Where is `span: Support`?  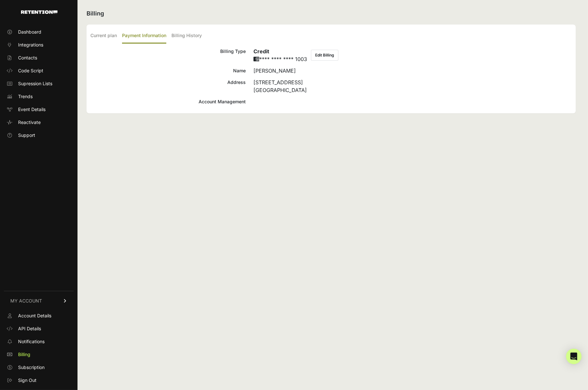
span: Support is located at coordinates (26, 135).